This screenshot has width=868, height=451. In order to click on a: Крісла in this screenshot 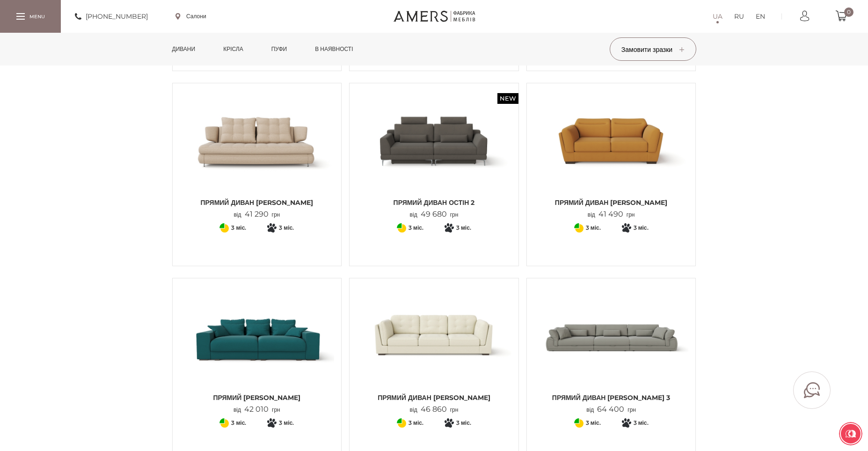, I will do `click(233, 49)`.